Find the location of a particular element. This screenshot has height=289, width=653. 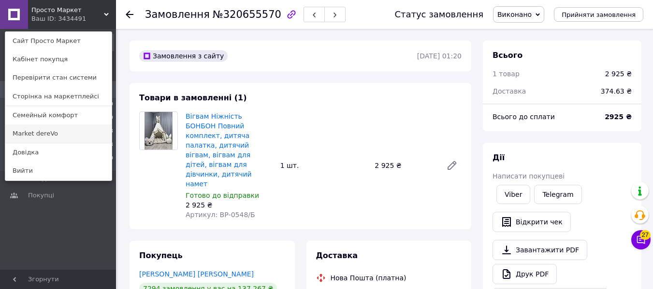

span: Всього is located at coordinates (507, 55).